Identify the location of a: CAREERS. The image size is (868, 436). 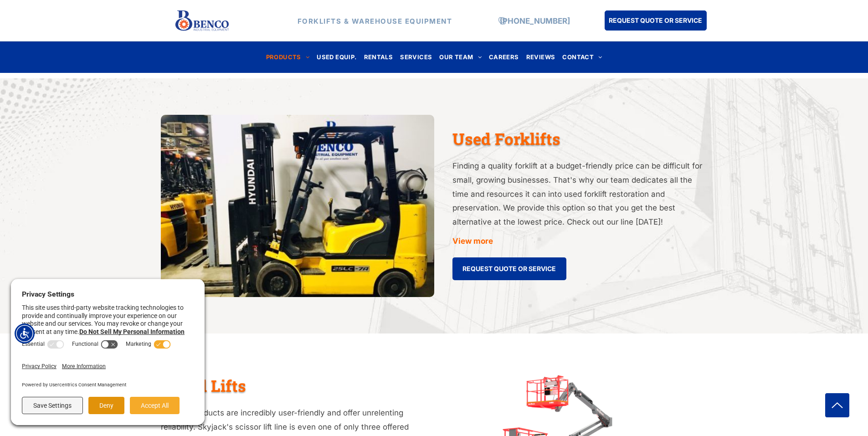
(504, 57).